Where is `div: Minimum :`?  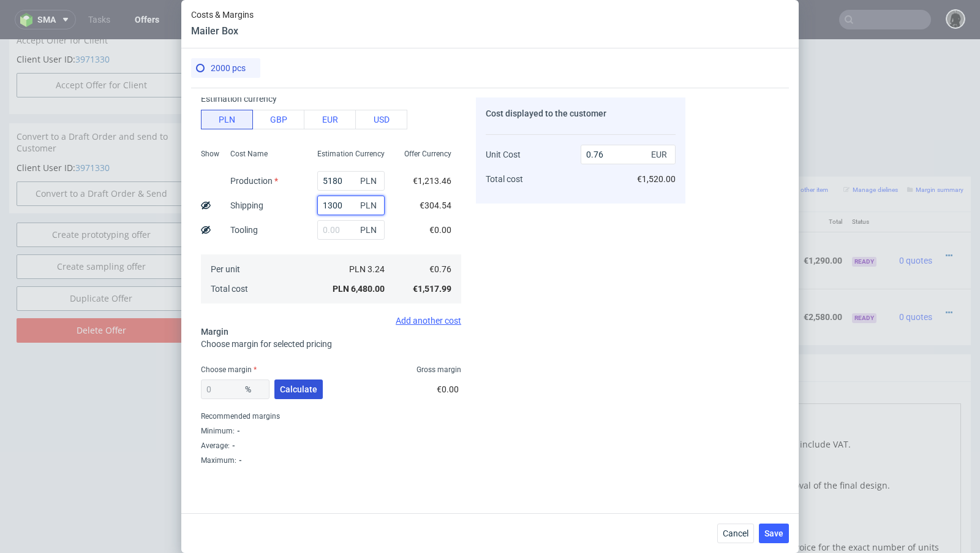 div: Minimum : is located at coordinates (331, 431).